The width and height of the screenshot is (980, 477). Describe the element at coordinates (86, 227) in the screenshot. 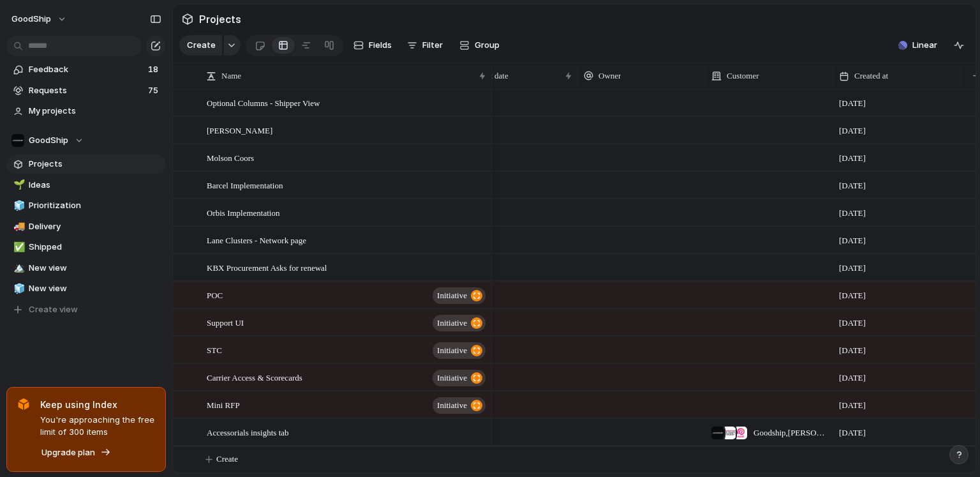

I see `a: 🚚Delivery` at that location.